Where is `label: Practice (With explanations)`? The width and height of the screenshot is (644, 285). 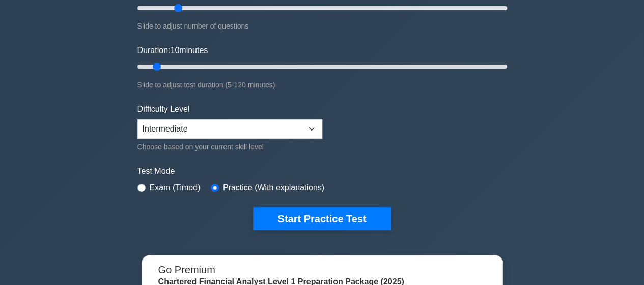
label: Practice (With explanations) is located at coordinates (274, 188).